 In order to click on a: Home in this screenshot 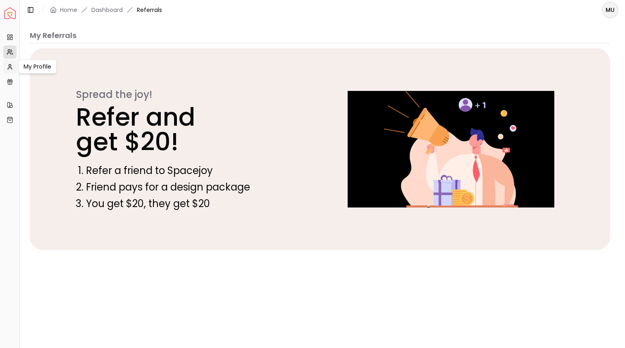, I will do `click(69, 10)`.